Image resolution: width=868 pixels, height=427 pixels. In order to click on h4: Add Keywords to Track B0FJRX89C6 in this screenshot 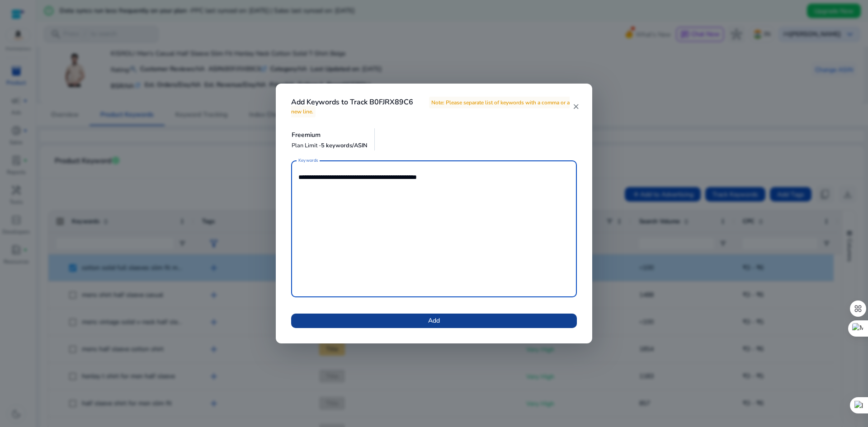, I will do `click(431, 107)`.